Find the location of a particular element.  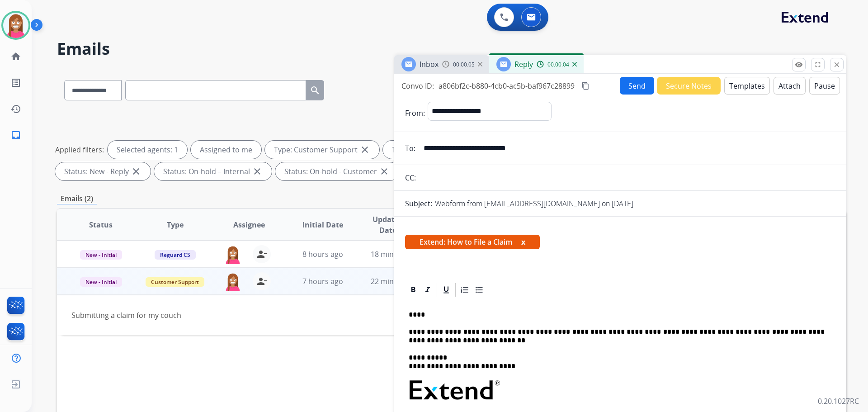

span: Type is located at coordinates (175, 225).